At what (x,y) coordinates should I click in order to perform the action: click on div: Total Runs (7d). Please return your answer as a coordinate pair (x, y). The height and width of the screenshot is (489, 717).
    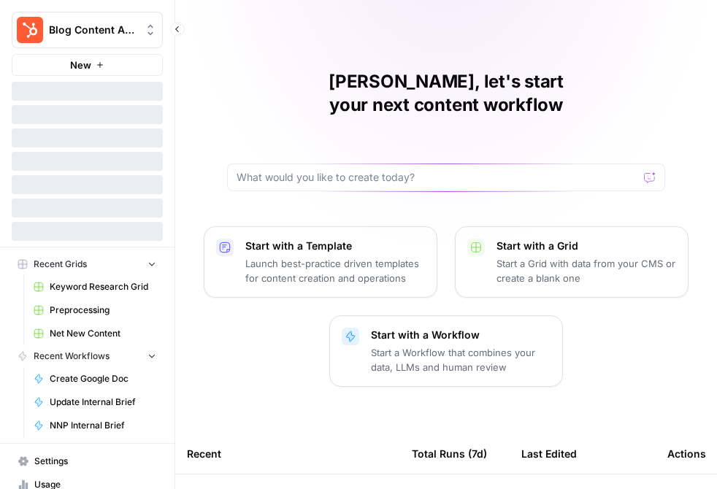
    Looking at the image, I should click on (449, 453).